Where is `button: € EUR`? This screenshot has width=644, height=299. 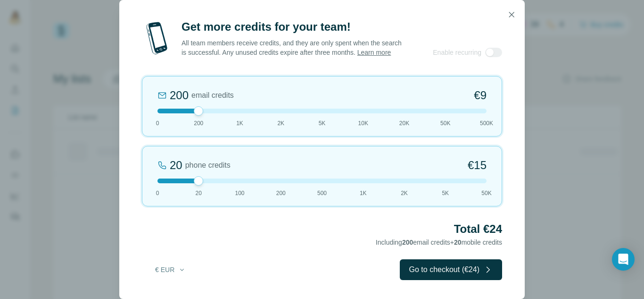 button: € EUR is located at coordinates (170, 270).